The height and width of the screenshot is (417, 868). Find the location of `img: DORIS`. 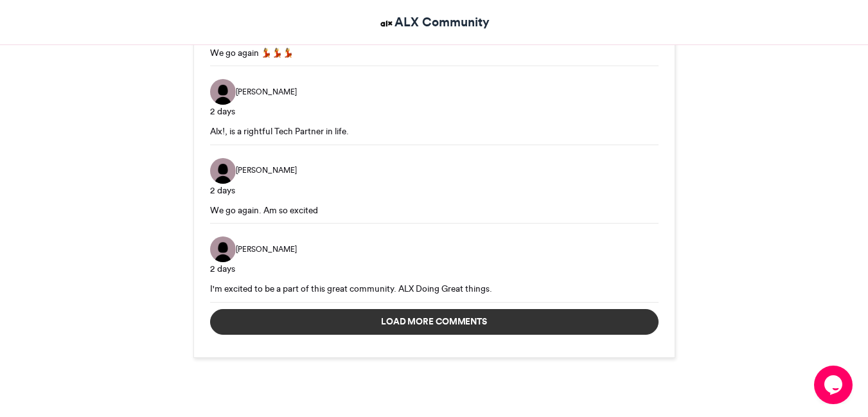

img: DORIS is located at coordinates (223, 171).